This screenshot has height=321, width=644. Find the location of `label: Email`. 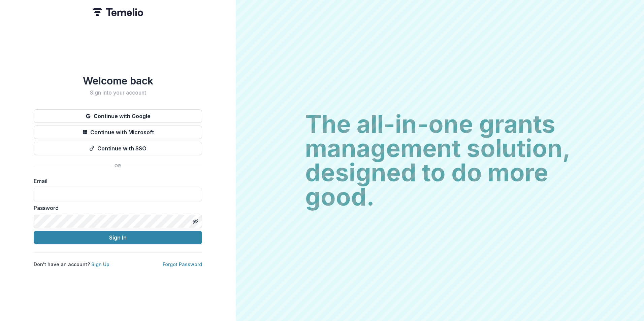

label: Email is located at coordinates (116, 181).